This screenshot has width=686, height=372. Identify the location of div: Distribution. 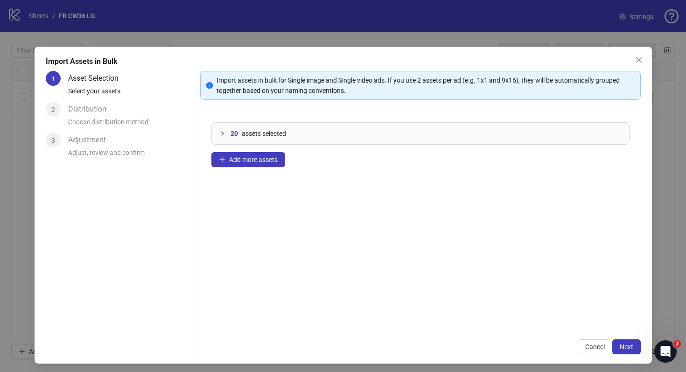
(91, 109).